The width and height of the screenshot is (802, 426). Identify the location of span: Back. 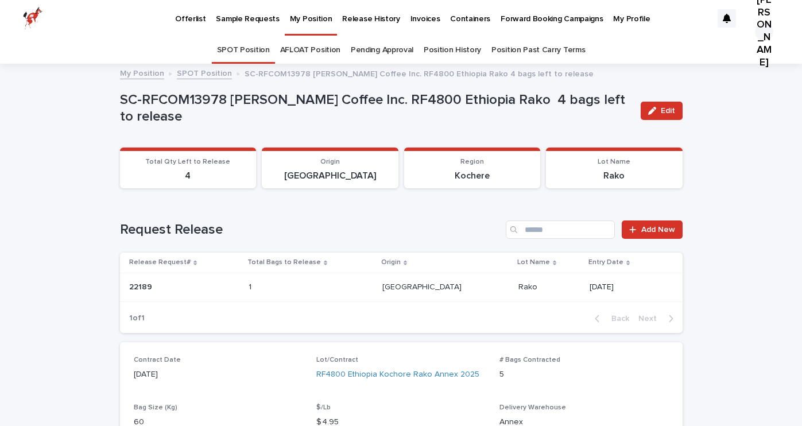
(617, 319).